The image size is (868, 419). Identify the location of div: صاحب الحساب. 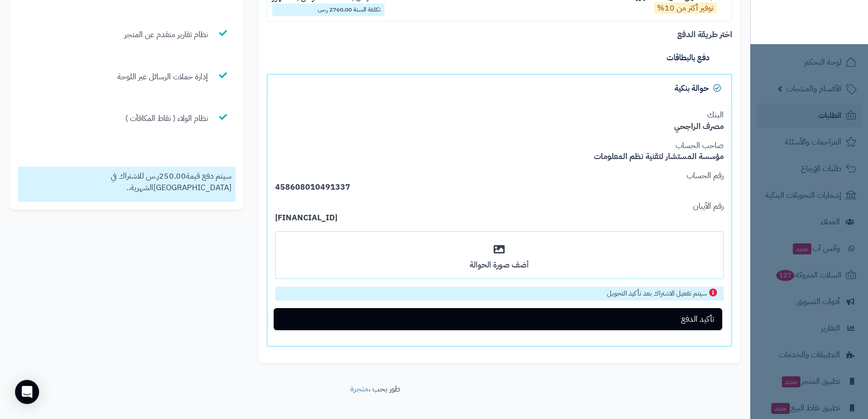
(499, 145).